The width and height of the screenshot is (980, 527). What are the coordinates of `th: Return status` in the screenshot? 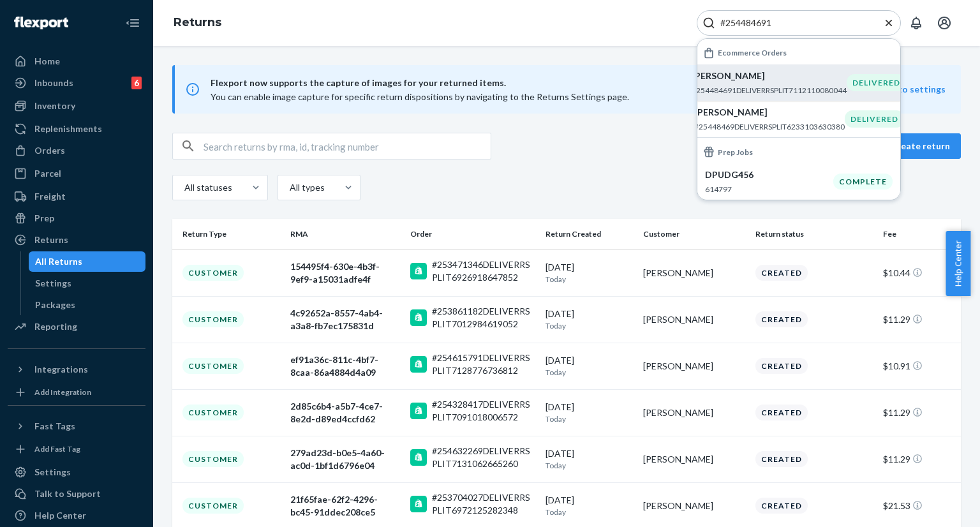 It's located at (814, 234).